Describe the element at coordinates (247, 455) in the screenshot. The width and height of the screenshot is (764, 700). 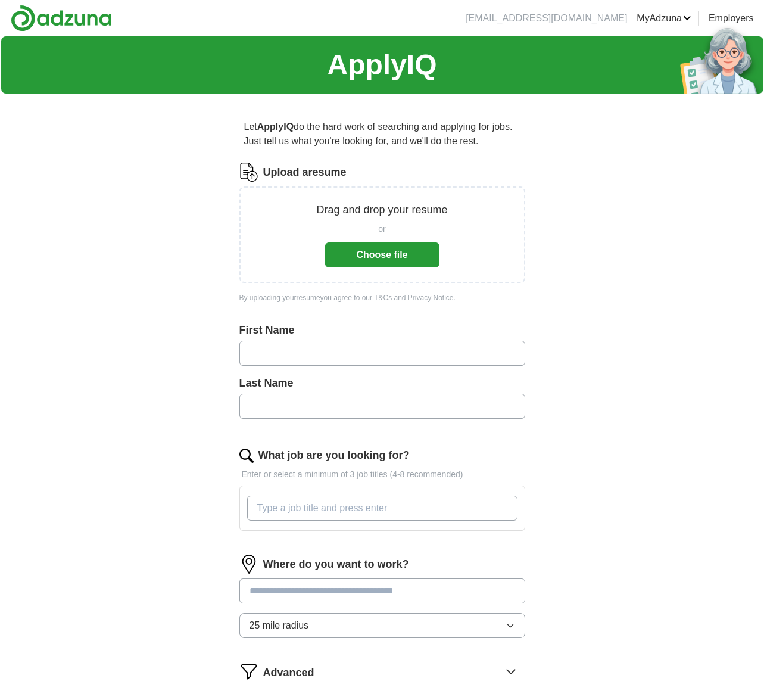
I see `img: search.png` at that location.